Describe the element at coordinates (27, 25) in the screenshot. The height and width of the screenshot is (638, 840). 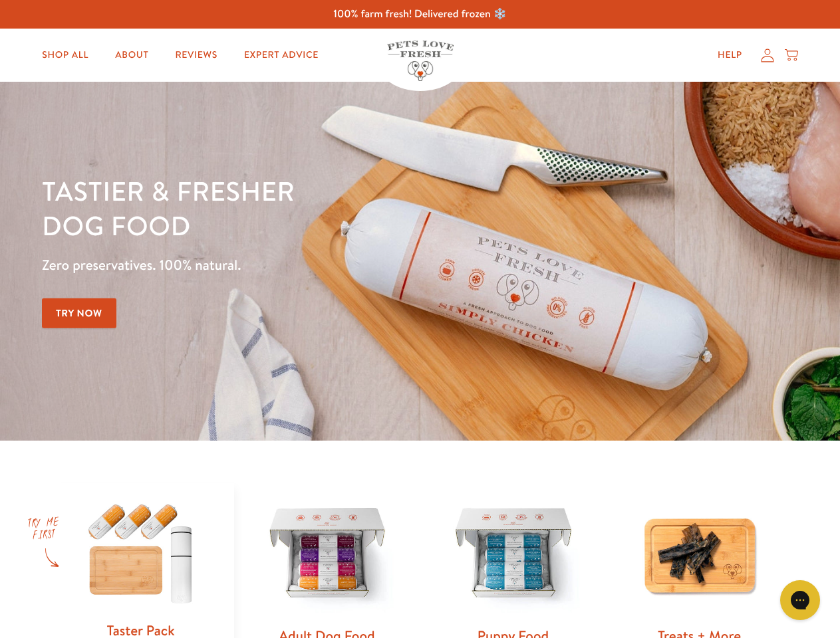
I see `button: Gorgias live chat` at that location.